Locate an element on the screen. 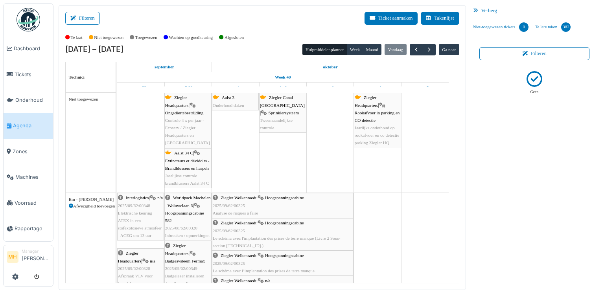 This screenshot has width=604, height=290. span: Rapportage is located at coordinates (32, 228).